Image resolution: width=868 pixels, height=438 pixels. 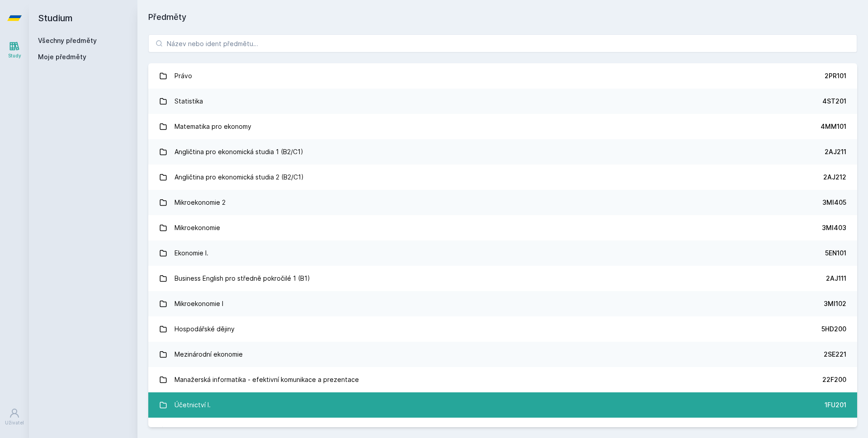 I want to click on a: Uživatel, so click(x=15, y=417).